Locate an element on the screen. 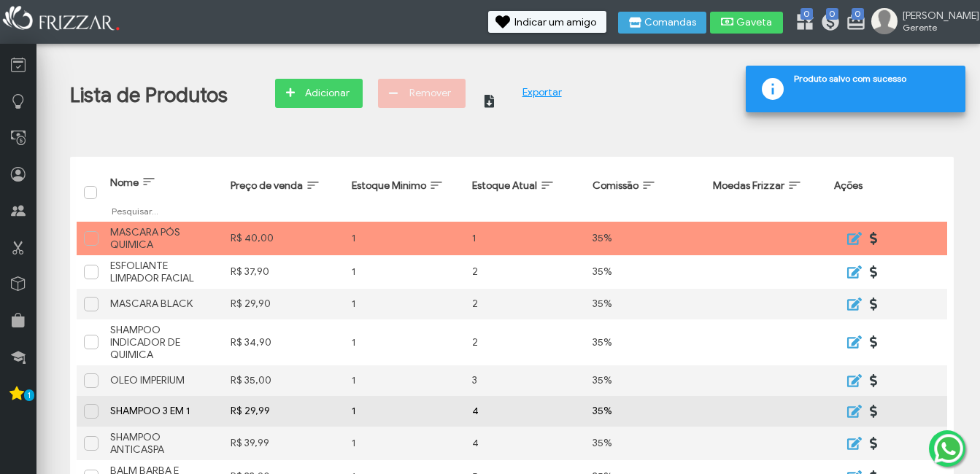 The width and height of the screenshot is (980, 474). span: Produto salvo com sucesso is located at coordinates (875, 81).